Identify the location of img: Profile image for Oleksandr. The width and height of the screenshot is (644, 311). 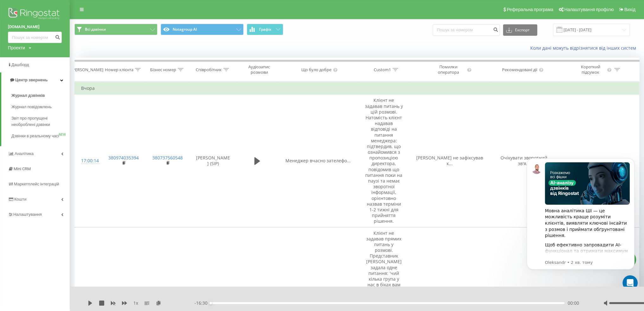
(19, 20).